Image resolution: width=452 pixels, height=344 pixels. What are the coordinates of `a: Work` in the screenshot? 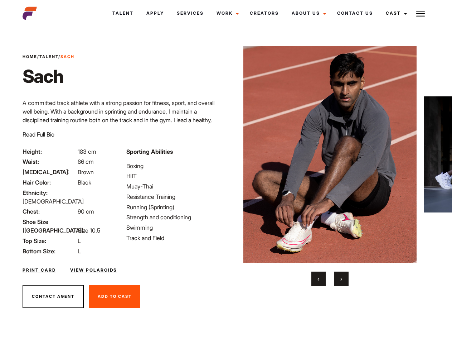 It's located at (227, 13).